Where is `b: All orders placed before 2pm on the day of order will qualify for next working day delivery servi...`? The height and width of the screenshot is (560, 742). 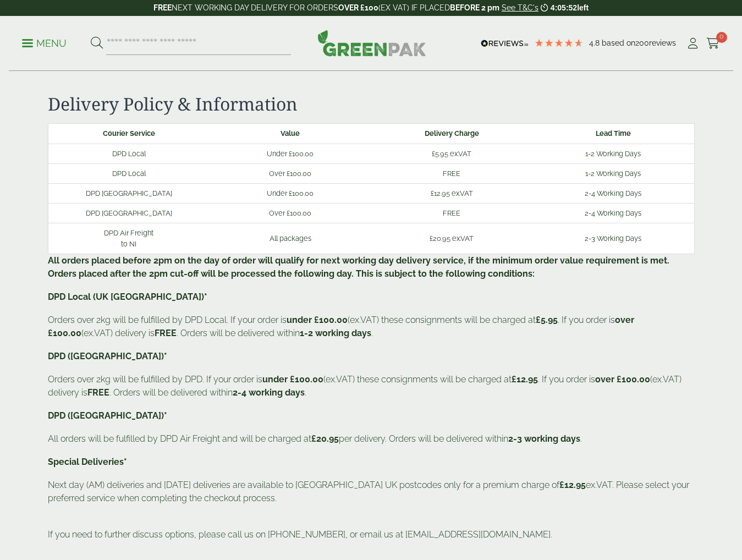 b: All orders placed before 2pm on the day of order will qualify for next working day delivery servi... is located at coordinates (359, 267).